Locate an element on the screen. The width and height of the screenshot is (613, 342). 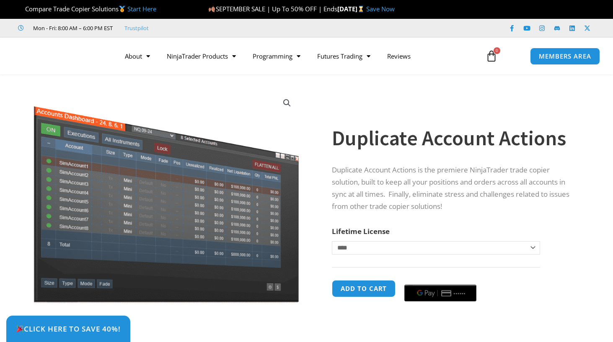
button: Add to cart is located at coordinates (364, 289).